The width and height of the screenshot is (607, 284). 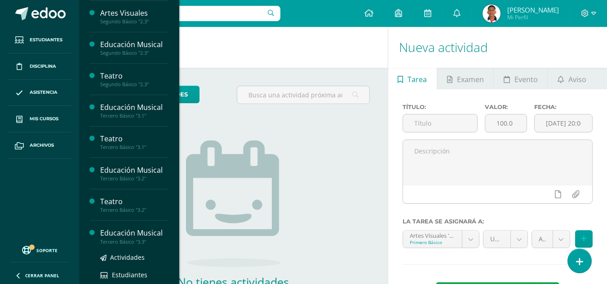 What do you see at coordinates (134, 16) in the screenshot?
I see `a: Artes VisualesSegundo Básico "2.3"` at bounding box center [134, 16].